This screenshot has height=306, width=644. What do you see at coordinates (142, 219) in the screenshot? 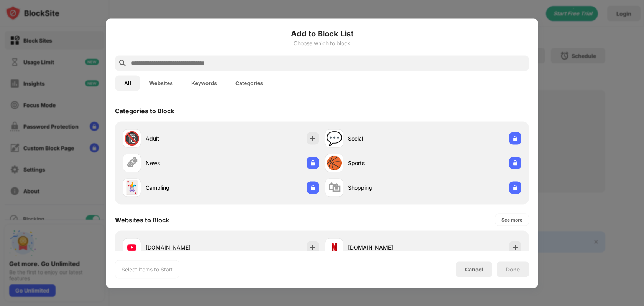
I see `div: Websites to Block` at bounding box center [142, 219].